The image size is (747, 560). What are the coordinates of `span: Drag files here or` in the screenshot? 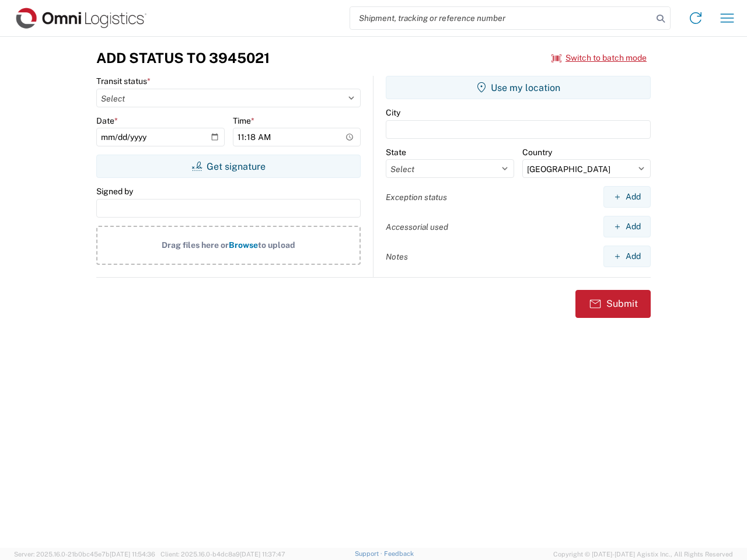 It's located at (195, 245).